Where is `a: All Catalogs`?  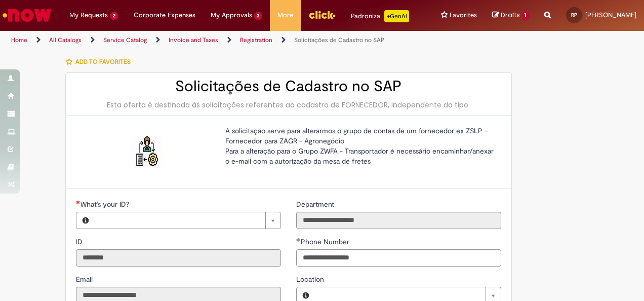 a: All Catalogs is located at coordinates (65, 40).